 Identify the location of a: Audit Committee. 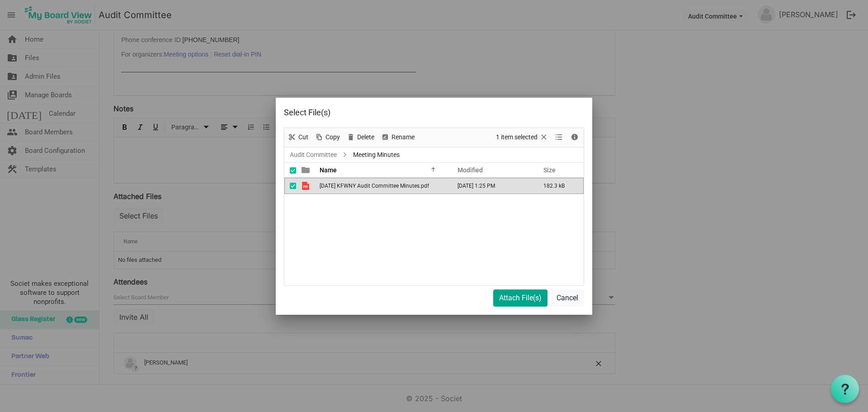
(314, 155).